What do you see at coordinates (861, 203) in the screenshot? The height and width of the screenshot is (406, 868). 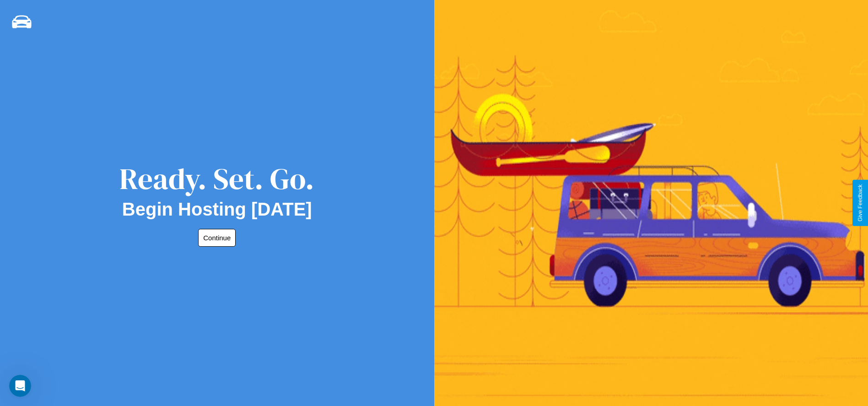 I see `div: Give Feedback` at bounding box center [861, 203].